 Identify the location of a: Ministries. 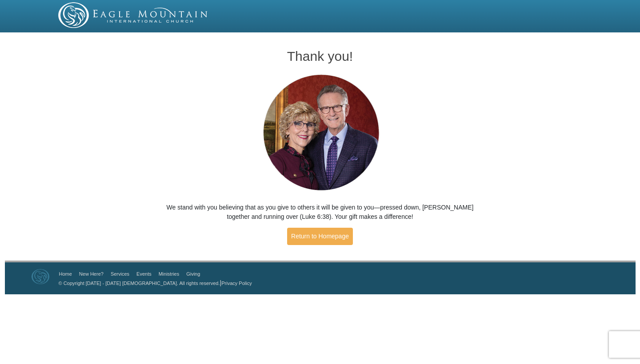
(169, 274).